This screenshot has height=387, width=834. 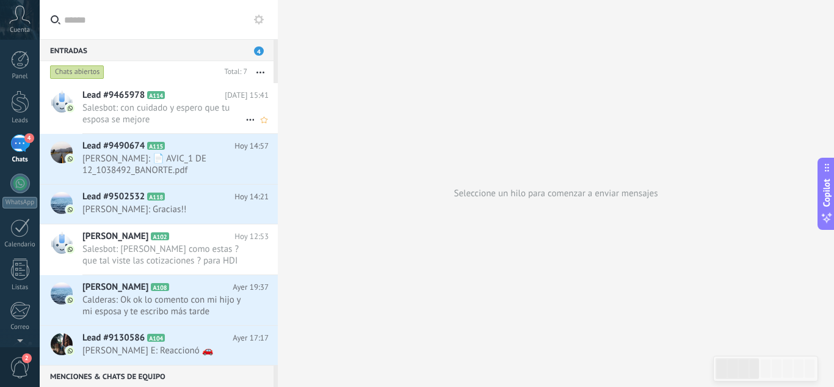 What do you see at coordinates (156, 196) in the screenshot?
I see `span: A118` at bounding box center [156, 196].